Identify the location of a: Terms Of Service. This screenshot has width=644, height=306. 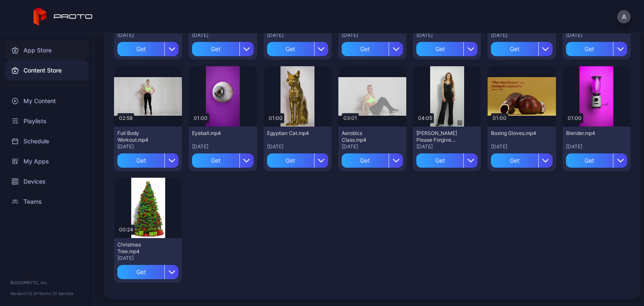
(55, 293).